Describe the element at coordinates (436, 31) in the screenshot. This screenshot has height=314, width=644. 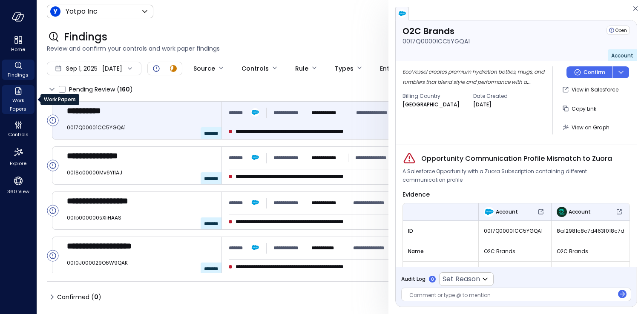
I see `p: O2C Brands` at that location.